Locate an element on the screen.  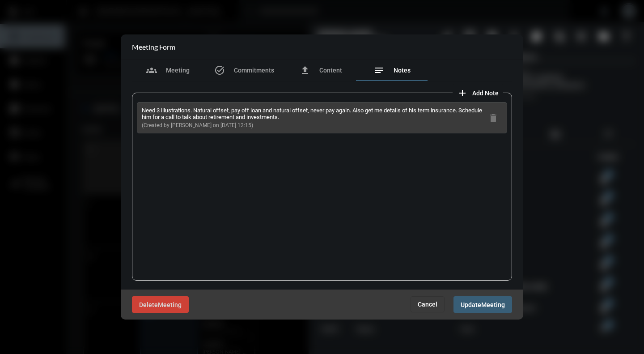
mat-icon: task_alt is located at coordinates (220, 70).